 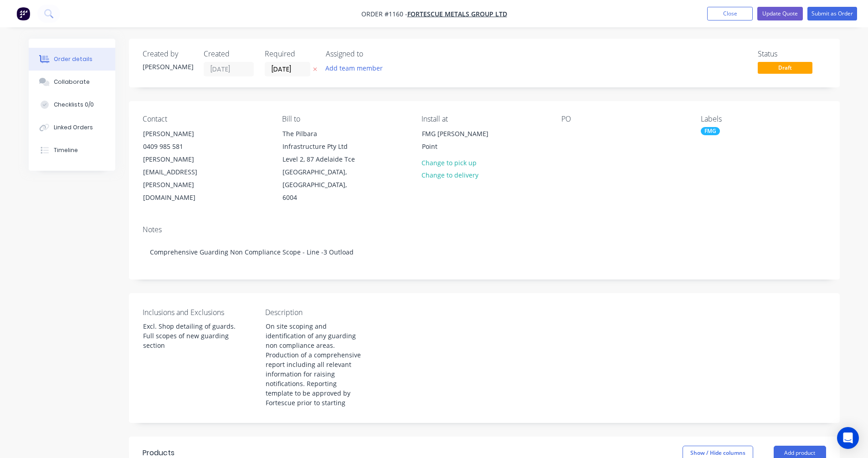 What do you see at coordinates (73, 128) in the screenshot?
I see `div: Linked Orders` at bounding box center [73, 128].